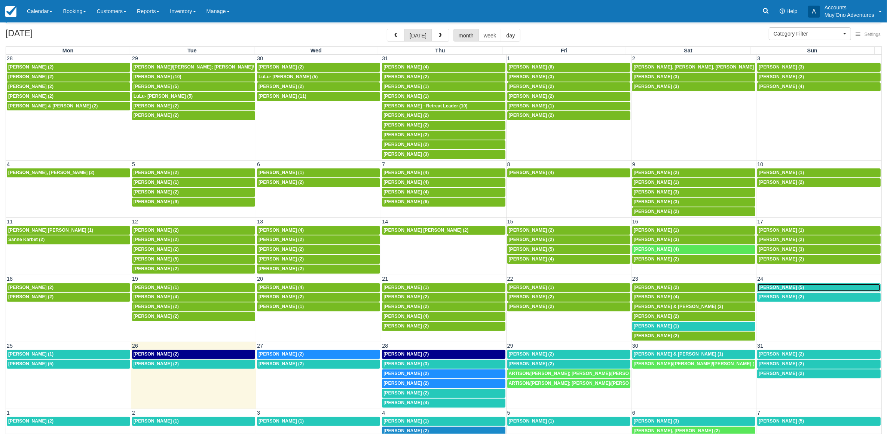 The height and width of the screenshot is (436, 887). I want to click on span: 31, so click(385, 58).